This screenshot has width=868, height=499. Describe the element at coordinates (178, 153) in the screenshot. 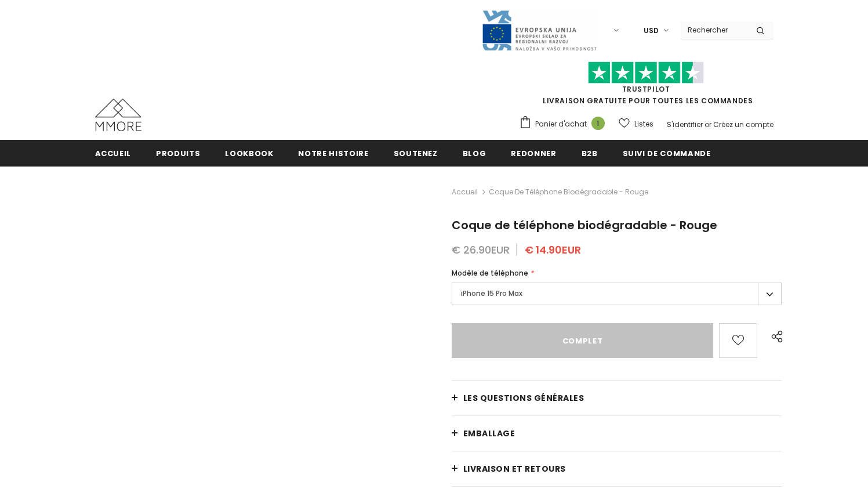

I see `span: Produits` at that location.